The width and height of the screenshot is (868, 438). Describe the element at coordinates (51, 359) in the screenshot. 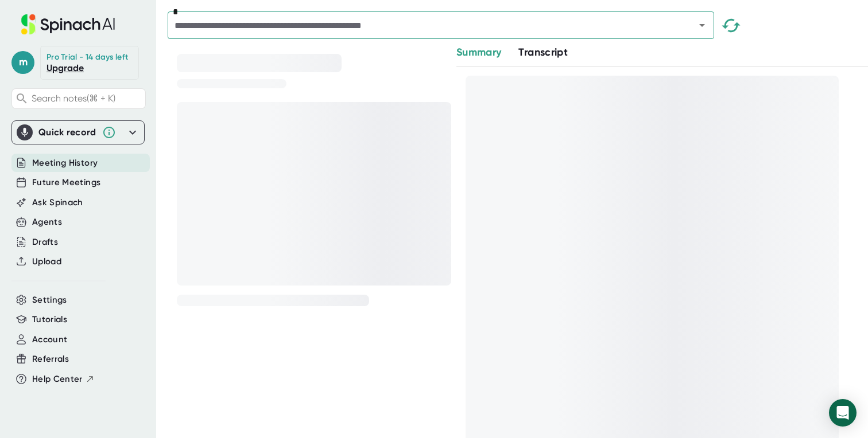

I see `span: Referrals` at that location.